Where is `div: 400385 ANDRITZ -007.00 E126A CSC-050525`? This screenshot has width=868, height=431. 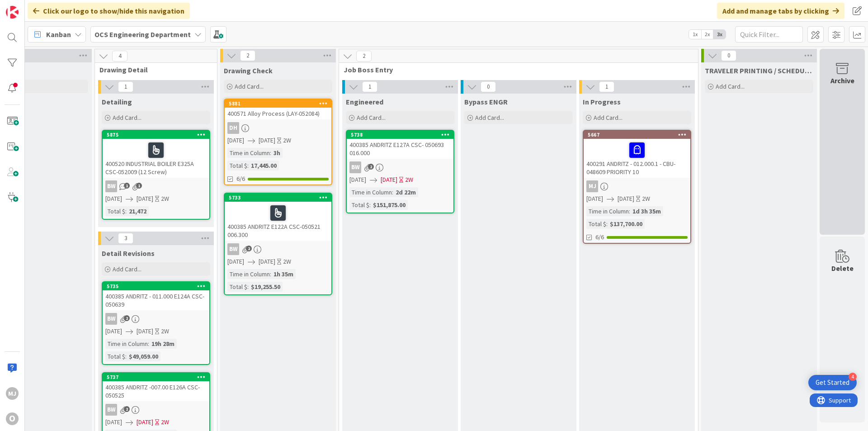 div: 400385 ANDRITZ -007.00 E126A CSC-050525 is located at coordinates (156, 391).